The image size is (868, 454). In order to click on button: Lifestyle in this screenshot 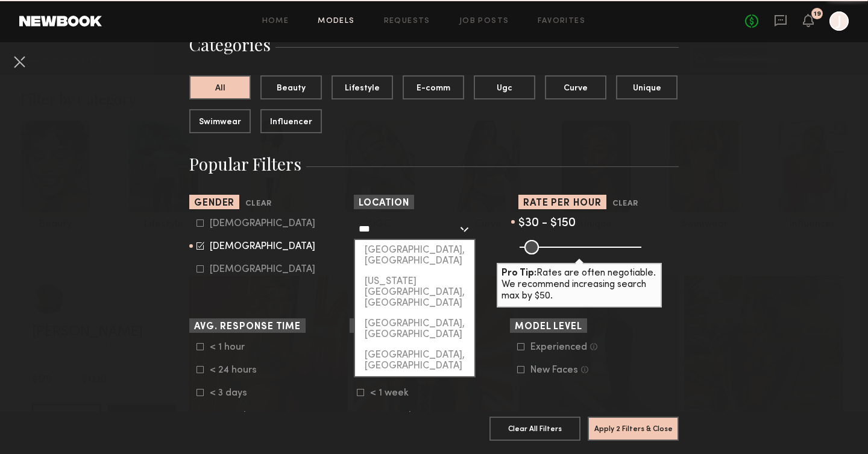, I will do `click(363, 88)`.